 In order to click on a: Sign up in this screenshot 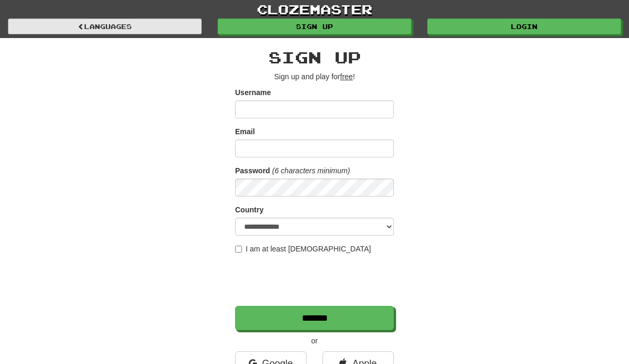, I will do `click(314, 27)`.